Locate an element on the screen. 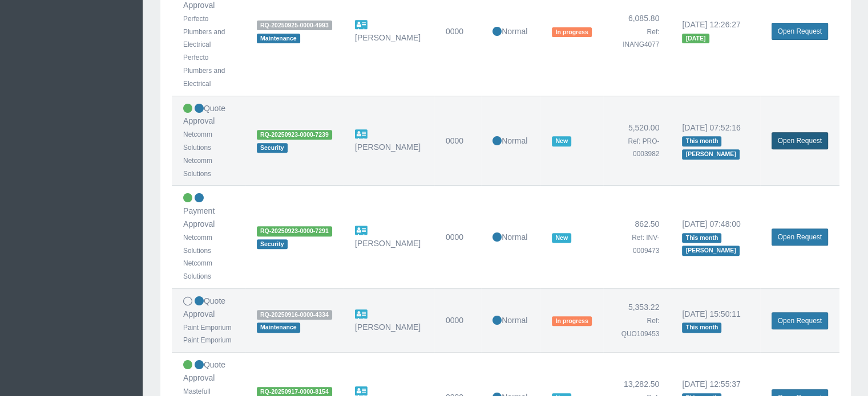 Image resolution: width=868 pixels, height=396 pixels. td: 5,353.22 is located at coordinates (637, 320).